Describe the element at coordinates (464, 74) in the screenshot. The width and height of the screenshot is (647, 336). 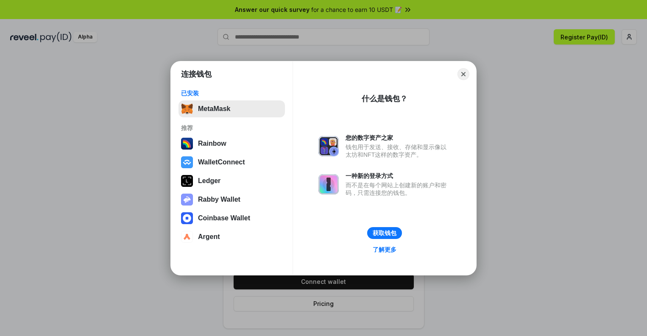
I see `button: Close` at that location.